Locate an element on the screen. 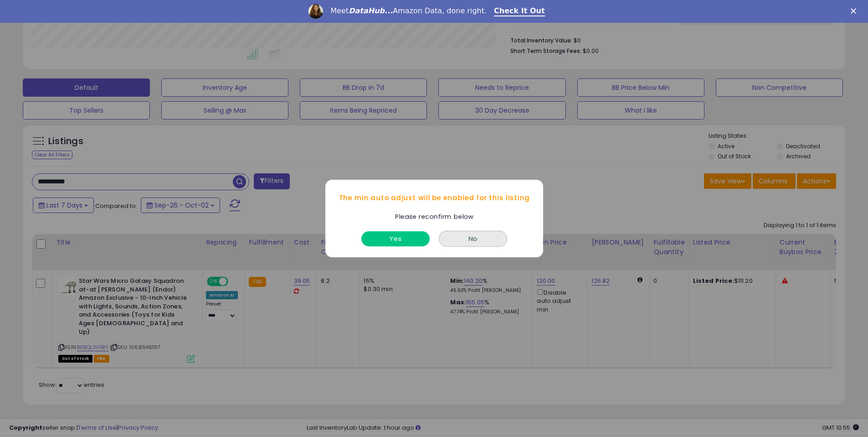  div: The min auto adjust will be enabled for this listing is located at coordinates (434, 198).